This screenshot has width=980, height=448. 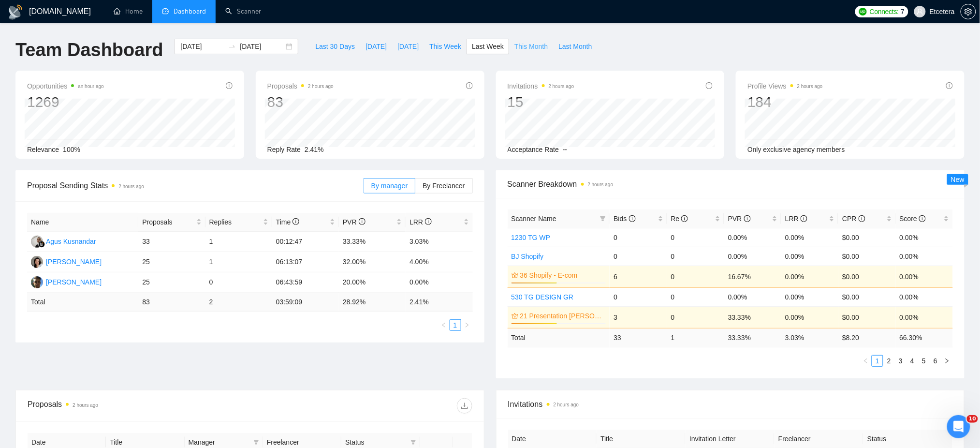 I want to click on td: 33, so click(x=638, y=337).